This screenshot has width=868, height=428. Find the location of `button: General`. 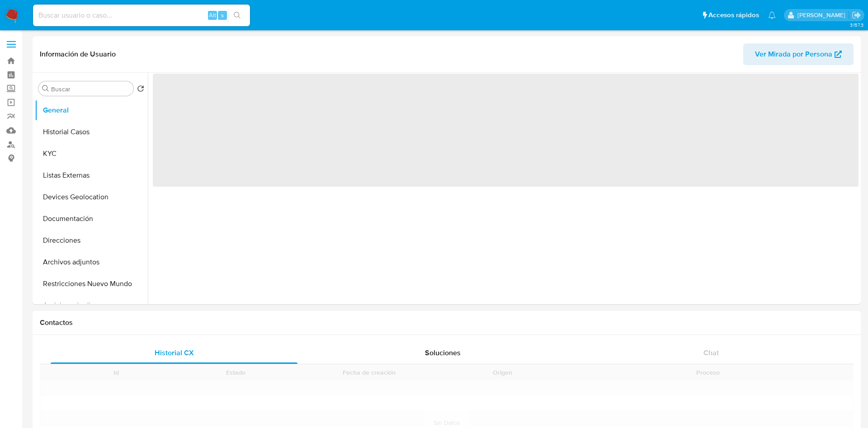

button: General is located at coordinates (91, 110).